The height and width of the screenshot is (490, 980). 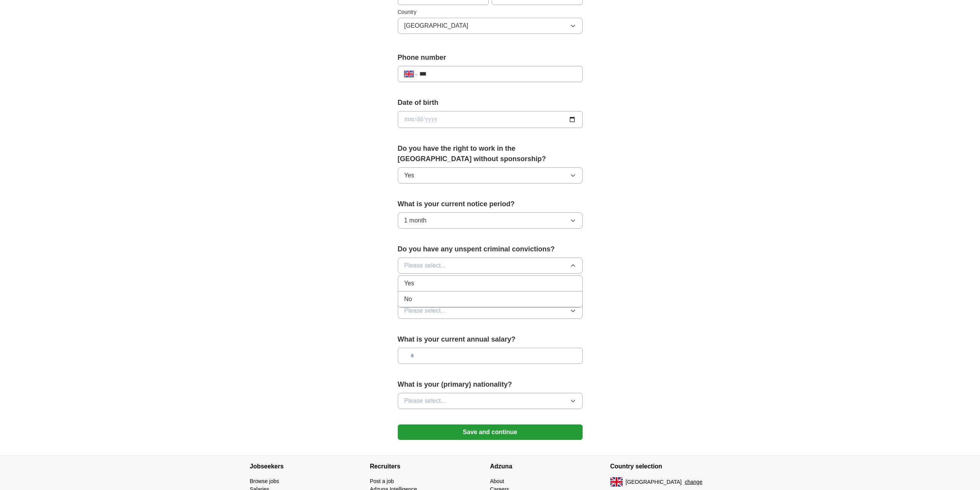 What do you see at coordinates (490, 339) in the screenshot?
I see `label: What is your current annual salary?` at bounding box center [490, 339].